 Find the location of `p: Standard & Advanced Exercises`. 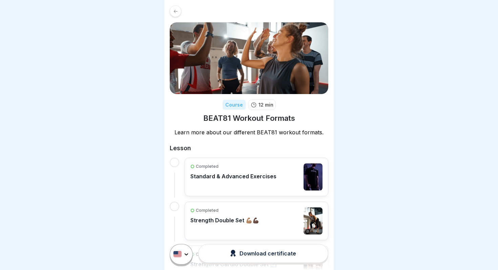

p: Standard & Advanced Exercises is located at coordinates (233, 177).